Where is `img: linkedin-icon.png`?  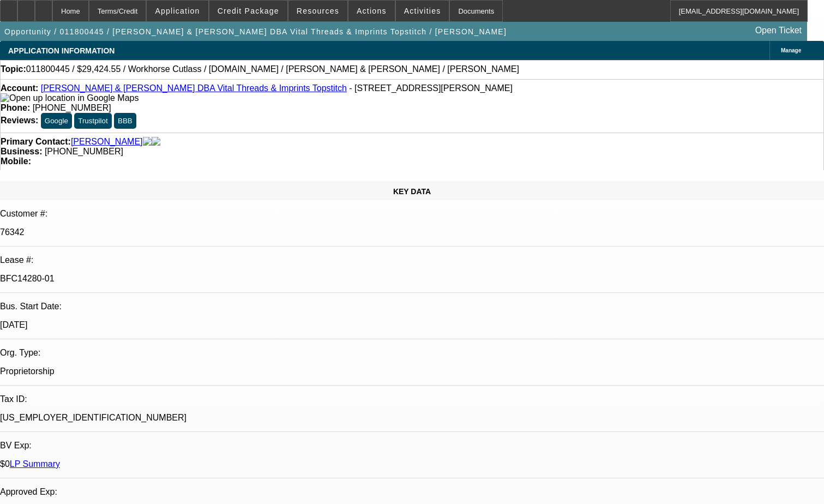
img: linkedin-icon.png is located at coordinates (156, 141).